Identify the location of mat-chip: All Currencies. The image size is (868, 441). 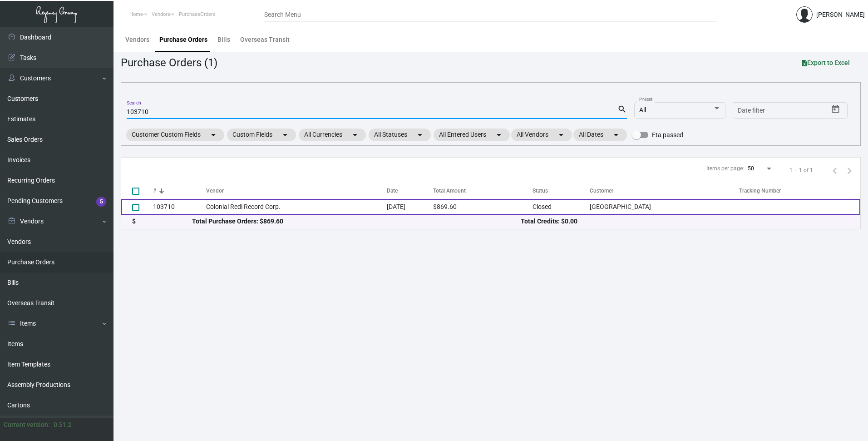
(332, 135).